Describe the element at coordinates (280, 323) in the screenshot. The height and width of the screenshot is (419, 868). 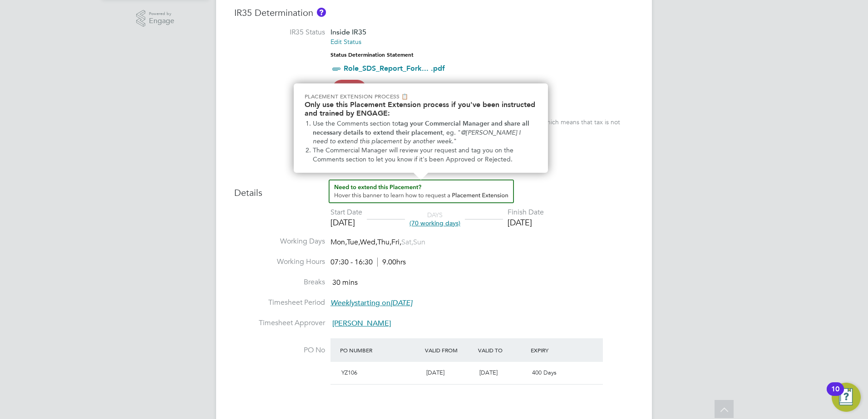
I see `label: Timesheet Approver` at that location.